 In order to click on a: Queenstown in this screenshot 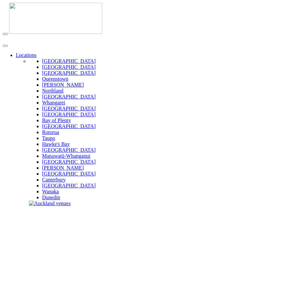, I will do `click(55, 79)`.